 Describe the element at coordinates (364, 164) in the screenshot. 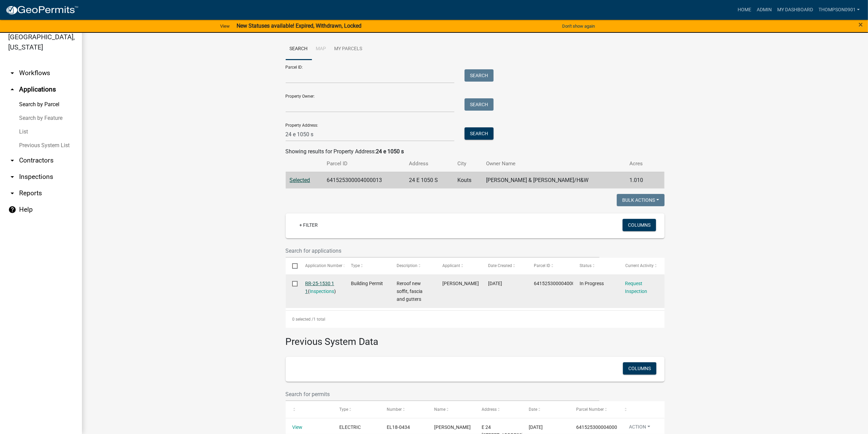

I see `th: Parcel ID` at that location.